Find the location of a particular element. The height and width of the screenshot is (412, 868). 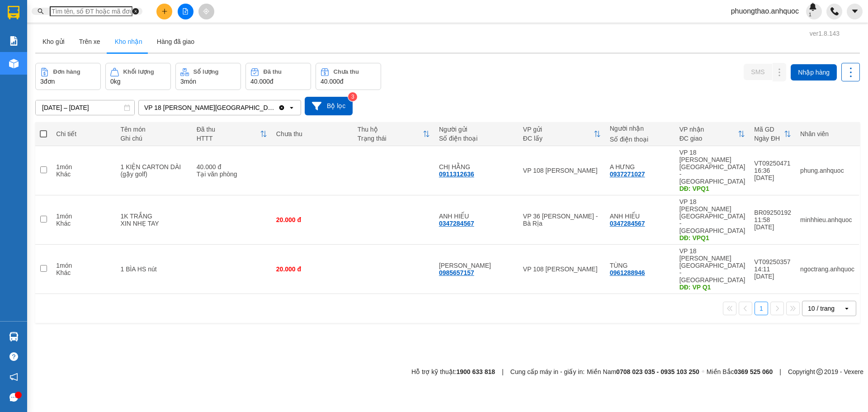

strong: 1900 633 818 is located at coordinates (476, 372).